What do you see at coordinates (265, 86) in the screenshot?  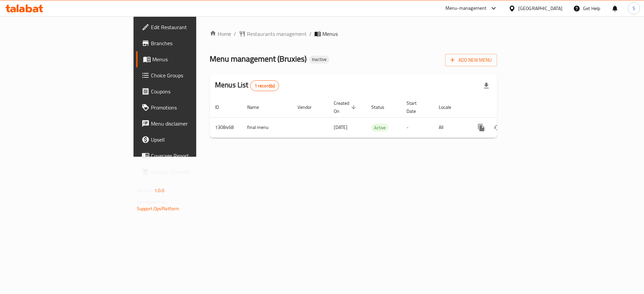 I see `span: 1 record(s)` at bounding box center [265, 86].